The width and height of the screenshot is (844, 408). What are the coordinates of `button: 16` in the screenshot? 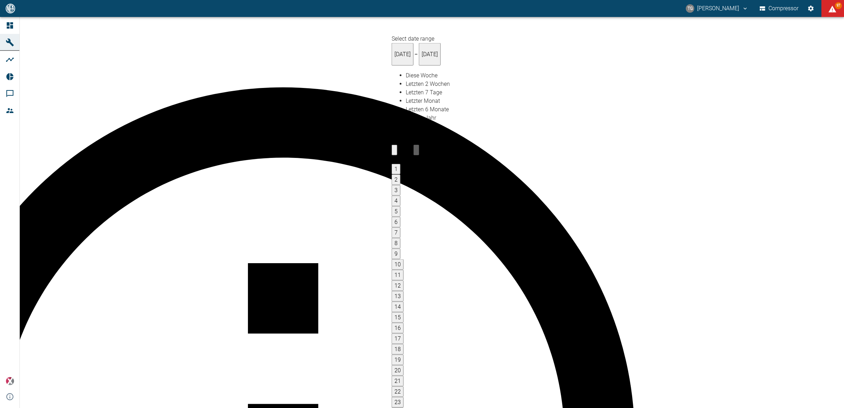 It's located at (398, 328).